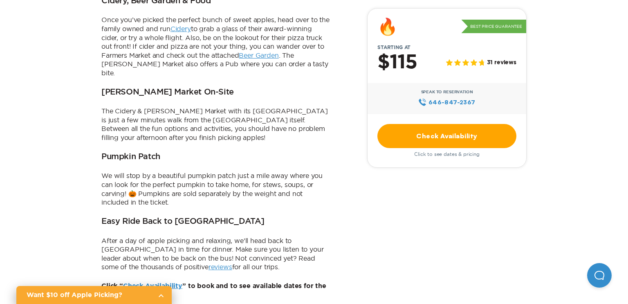 The width and height of the screenshot is (628, 304). Describe the element at coordinates (397, 63) in the screenshot. I see `h2: $115` at that location.